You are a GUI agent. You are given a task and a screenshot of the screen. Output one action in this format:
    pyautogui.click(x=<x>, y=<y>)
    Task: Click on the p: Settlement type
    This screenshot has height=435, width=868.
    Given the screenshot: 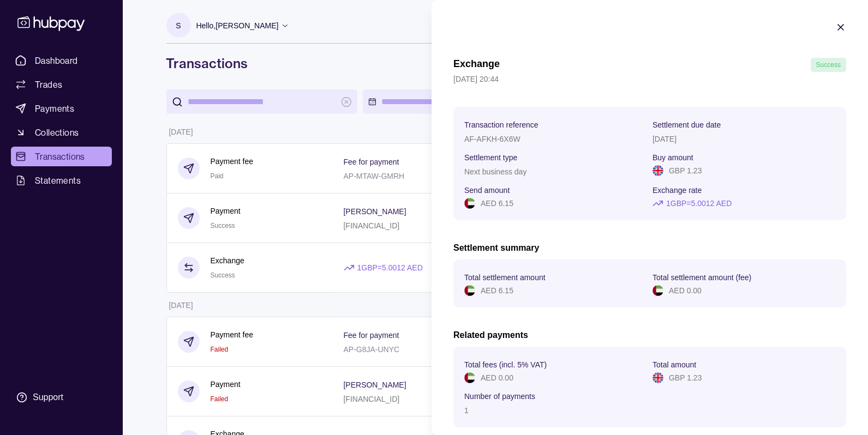 What is the action you would take?
    pyautogui.click(x=490, y=158)
    